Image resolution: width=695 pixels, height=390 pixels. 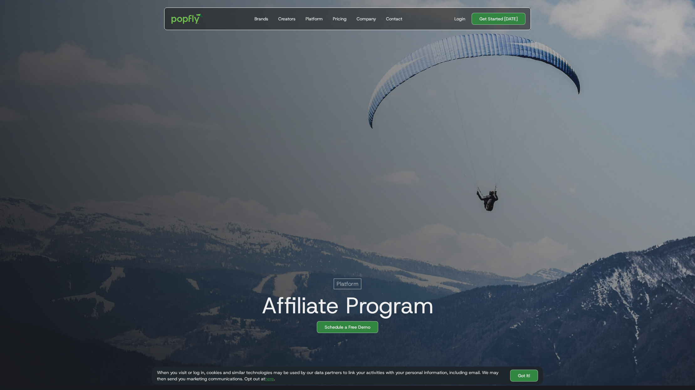 What do you see at coordinates (366, 19) in the screenshot?
I see `div: Company` at bounding box center [366, 19].